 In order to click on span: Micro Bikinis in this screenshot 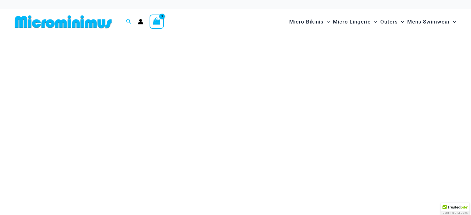, I will do `click(306, 22)`.